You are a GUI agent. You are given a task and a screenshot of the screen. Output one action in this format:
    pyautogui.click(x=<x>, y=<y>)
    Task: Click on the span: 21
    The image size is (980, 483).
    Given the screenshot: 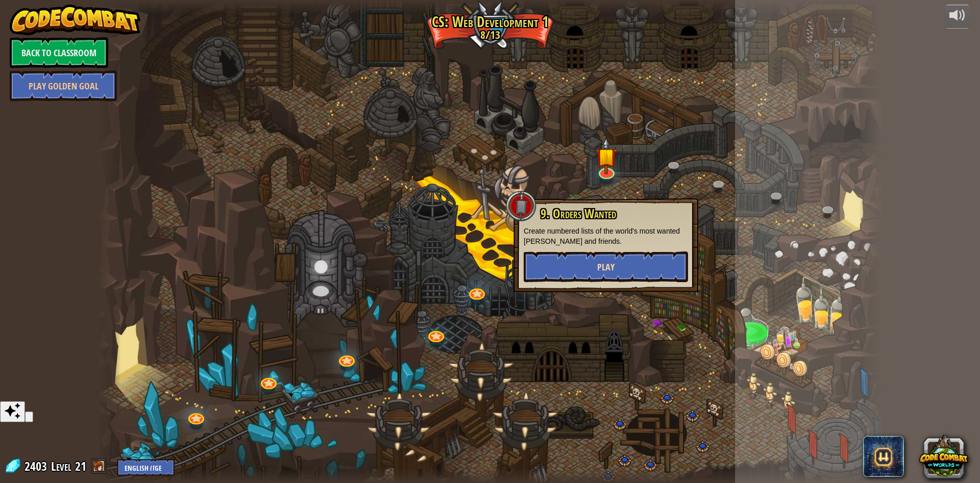 What is the action you would take?
    pyautogui.click(x=81, y=466)
    